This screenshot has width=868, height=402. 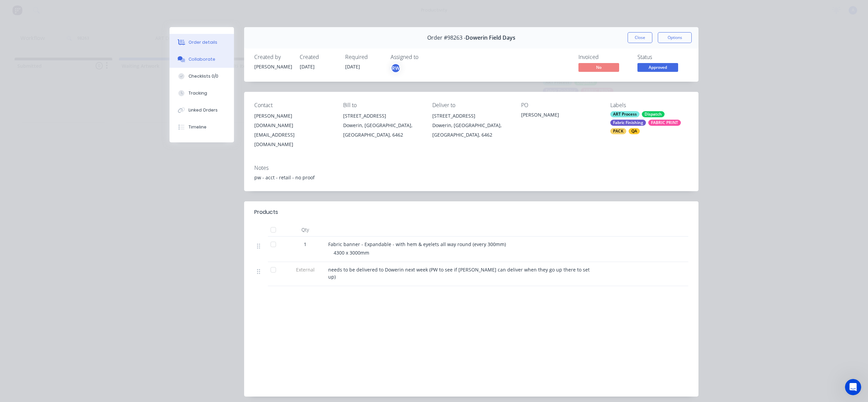 What do you see at coordinates (201, 59) in the screenshot?
I see `button: Collaborate` at bounding box center [201, 59].